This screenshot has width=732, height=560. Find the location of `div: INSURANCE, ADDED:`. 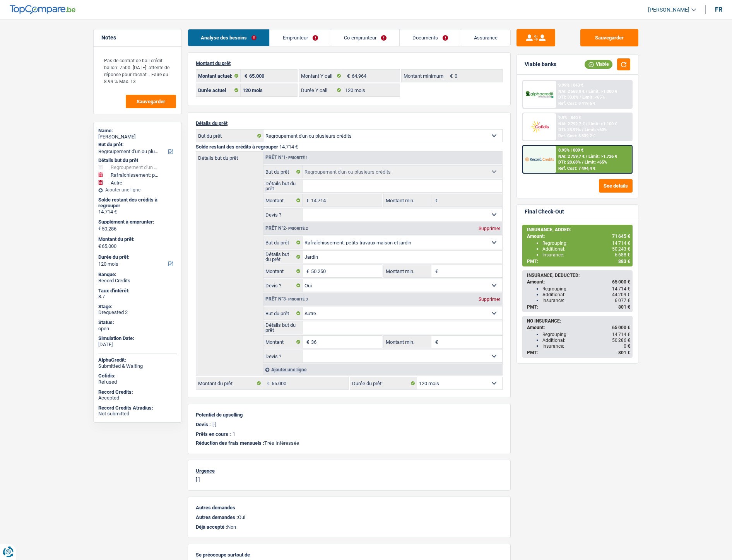

div: INSURANCE, ADDED: is located at coordinates (579, 229).